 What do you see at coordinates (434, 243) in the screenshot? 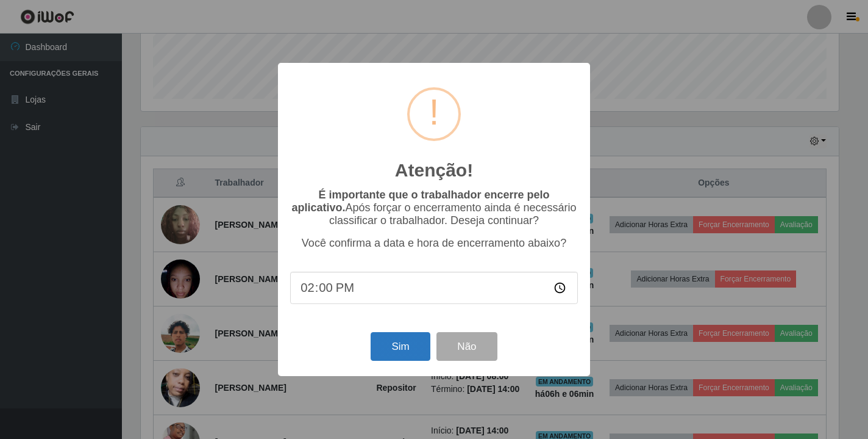
I see `p: Você confirma a data e hora de encerramento abaixo?` at bounding box center [434, 243].